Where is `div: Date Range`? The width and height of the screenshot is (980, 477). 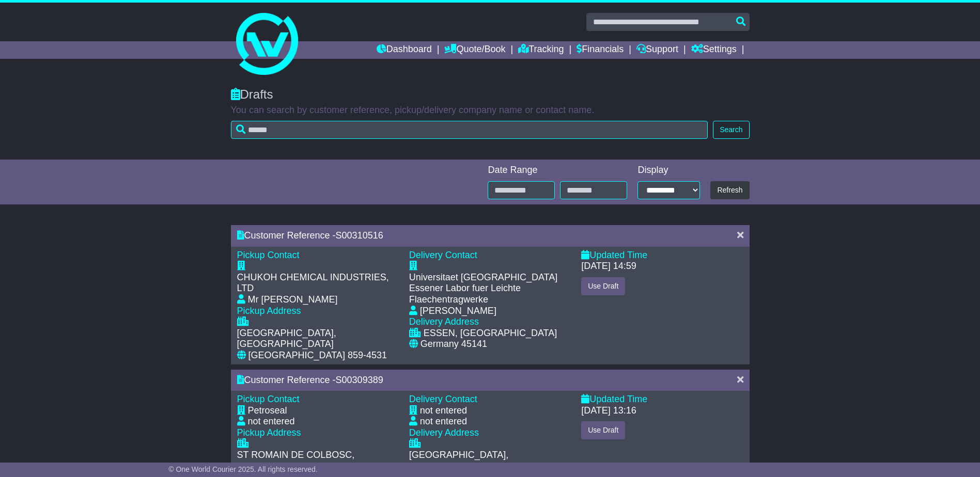 div: Date Range is located at coordinates (558, 170).